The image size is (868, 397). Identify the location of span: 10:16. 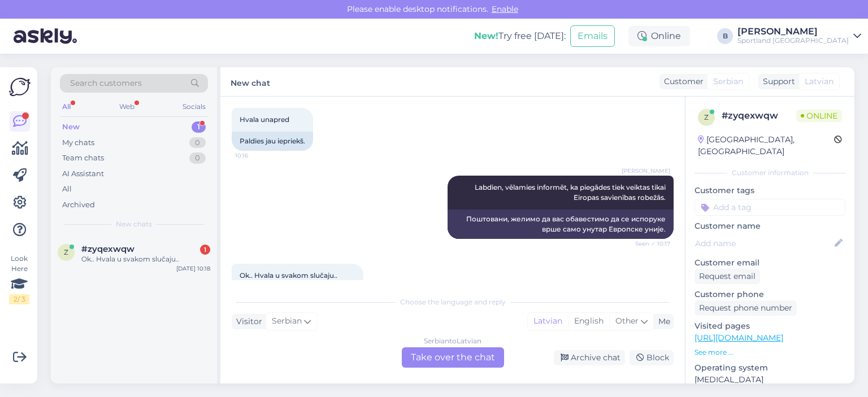
(256, 155).